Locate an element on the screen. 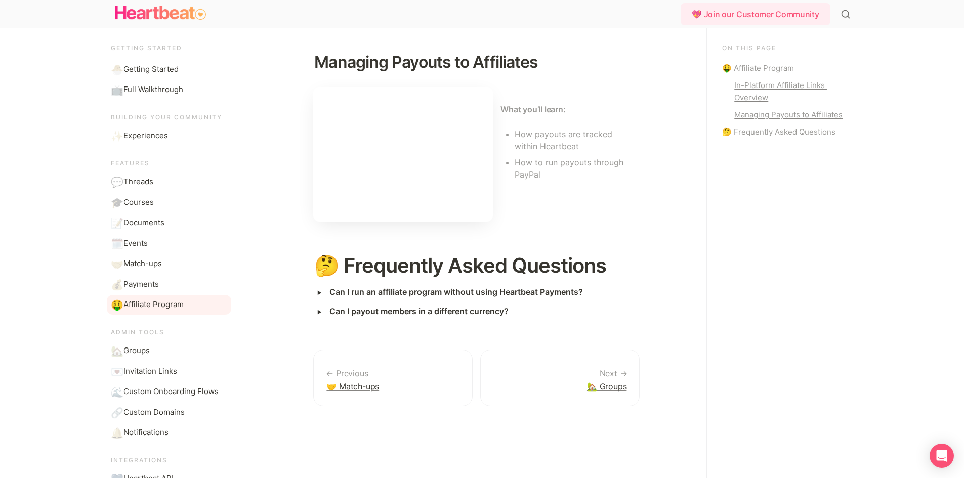 This screenshot has width=964, height=478. a: 🌊Custom Onboarding Flows is located at coordinates (169, 392).